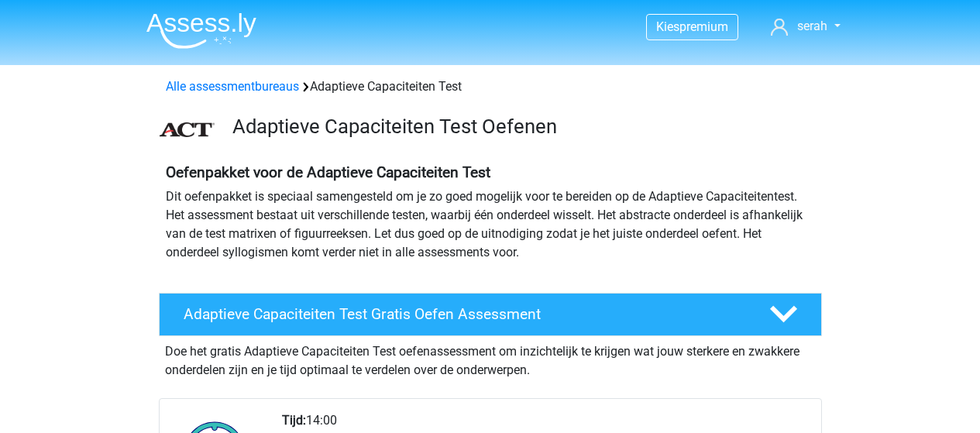  I want to click on img: Assessly, so click(202, 31).